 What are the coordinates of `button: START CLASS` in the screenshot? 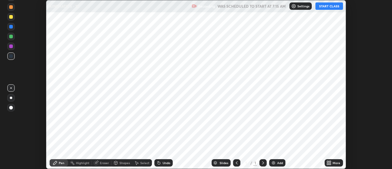 It's located at (330, 6).